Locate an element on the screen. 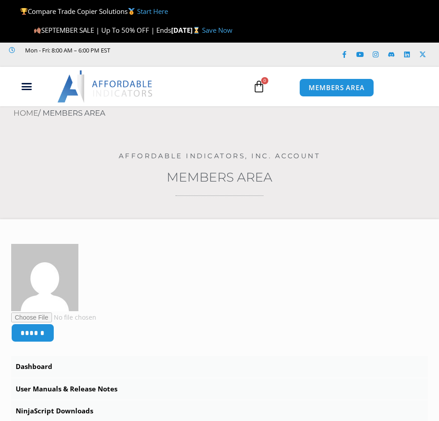 The height and width of the screenshot is (421, 439). a: Save Now is located at coordinates (217, 30).